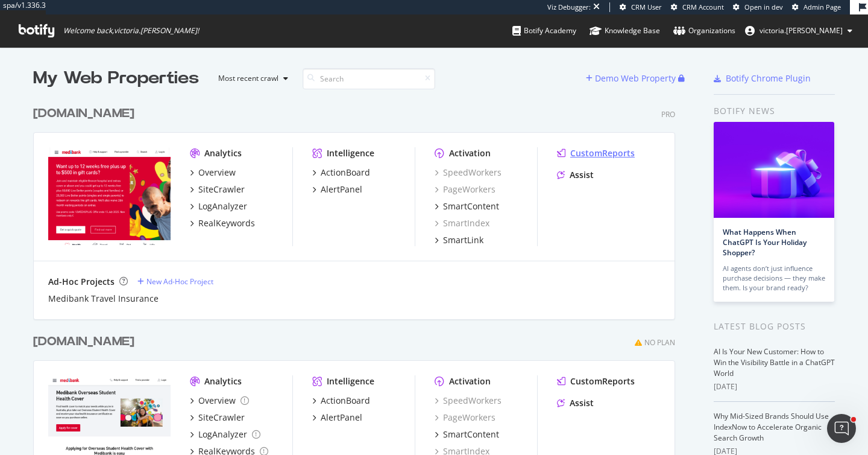 Image resolution: width=868 pixels, height=455 pixels. Describe the element at coordinates (775, 326) in the screenshot. I see `div: Latest Blog Posts` at that location.